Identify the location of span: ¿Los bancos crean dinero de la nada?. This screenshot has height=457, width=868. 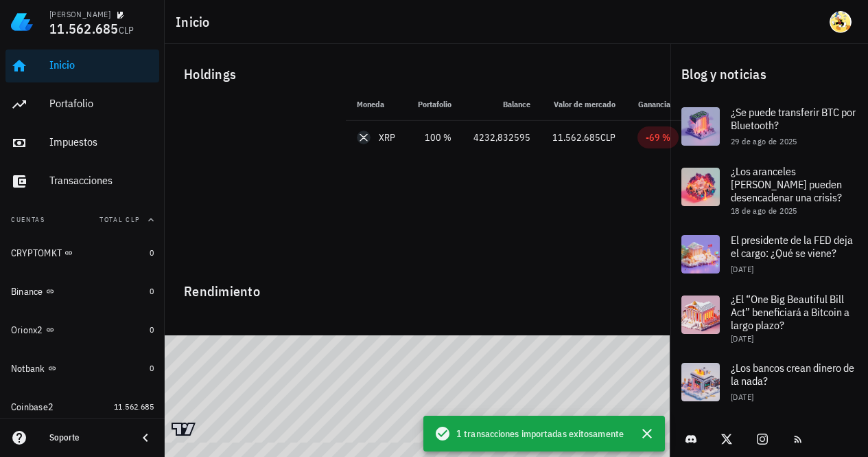
(792, 373).